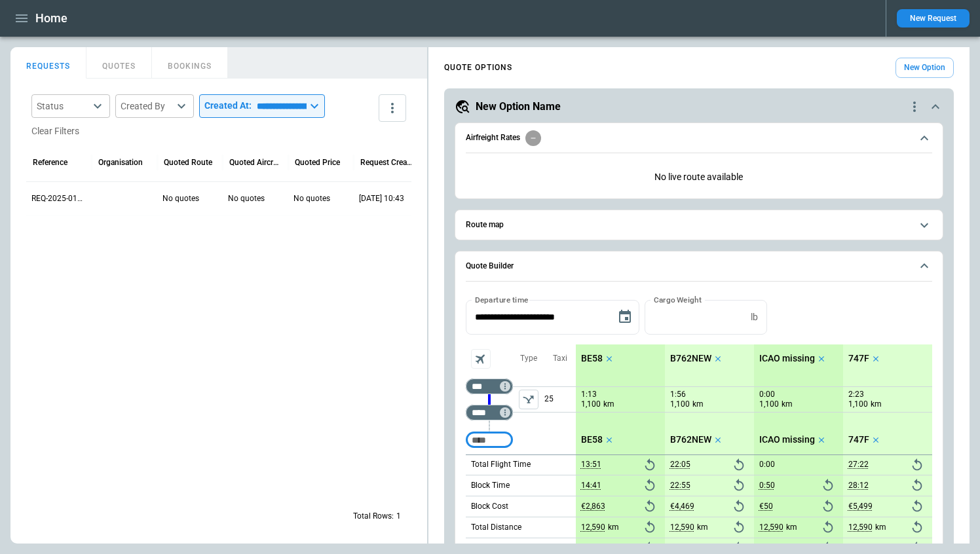 This screenshot has height=554, width=980. What do you see at coordinates (48, 63) in the screenshot?
I see `button: REQUESTS` at bounding box center [48, 63].